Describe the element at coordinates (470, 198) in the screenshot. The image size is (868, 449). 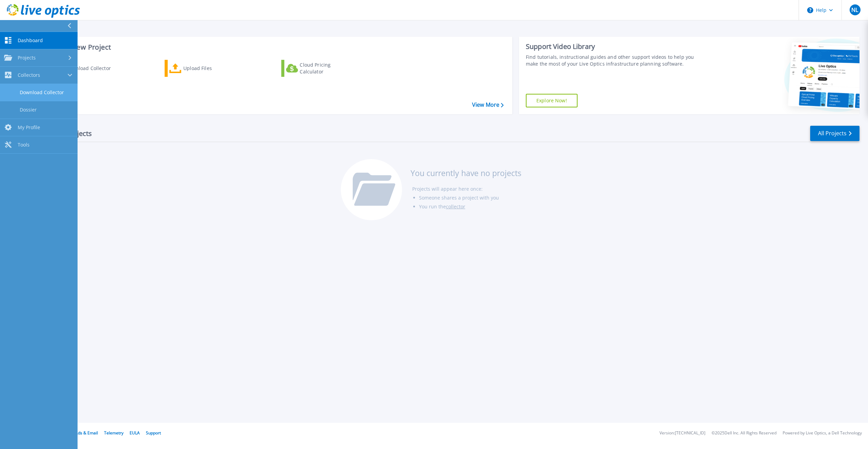
I see `li: Someone shares a project with you` at that location.